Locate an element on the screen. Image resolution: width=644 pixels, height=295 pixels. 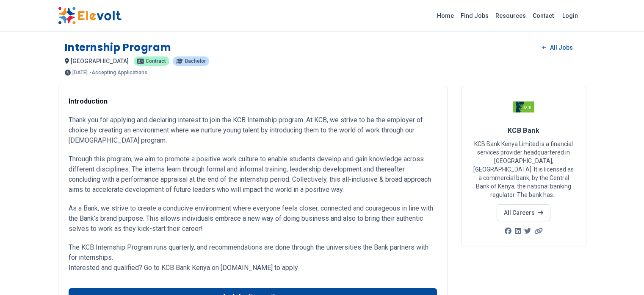
p: - Accepting Applications is located at coordinates (118, 73).